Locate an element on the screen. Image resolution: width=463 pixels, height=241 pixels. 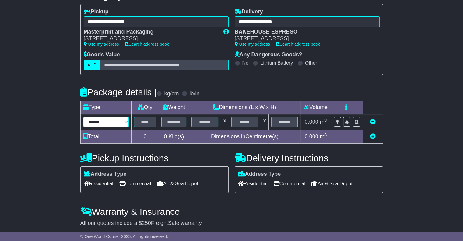
td: Weight is located at coordinates (174, 107).